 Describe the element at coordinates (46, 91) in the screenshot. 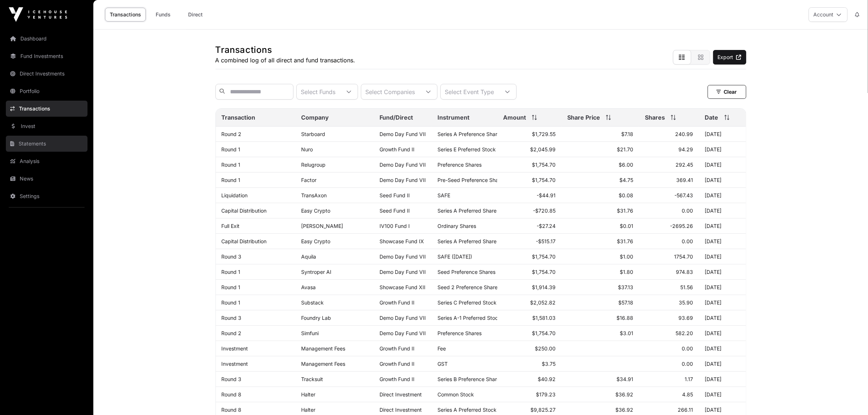

I see `a: Portfolio` at that location.